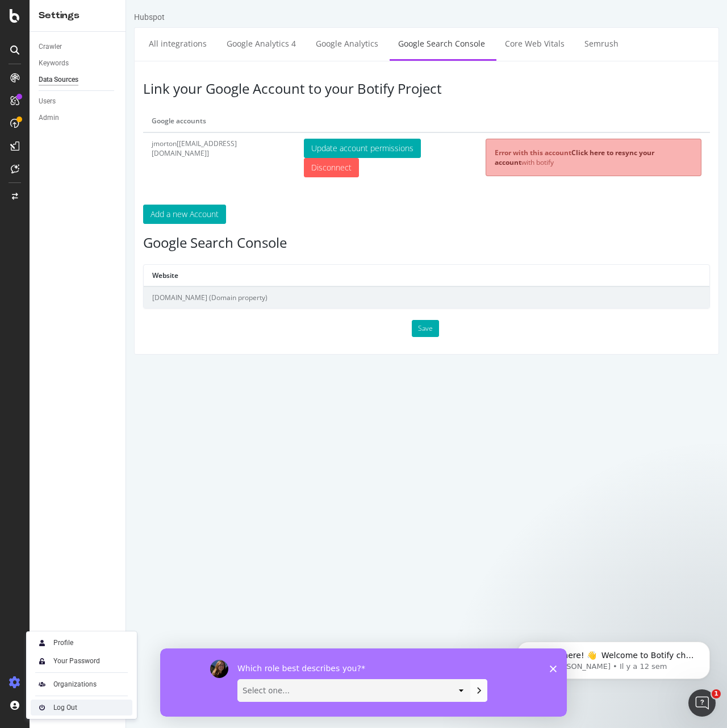 The image size is (727, 728). What do you see at coordinates (50, 47) in the screenshot?
I see `div: Crawler` at bounding box center [50, 47].